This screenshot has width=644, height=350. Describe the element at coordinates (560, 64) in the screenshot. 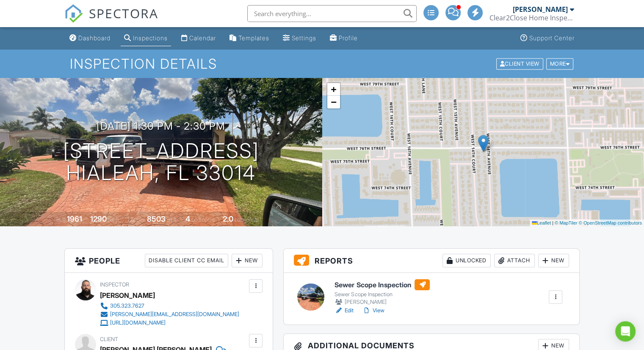

I see `div: More` at that location.